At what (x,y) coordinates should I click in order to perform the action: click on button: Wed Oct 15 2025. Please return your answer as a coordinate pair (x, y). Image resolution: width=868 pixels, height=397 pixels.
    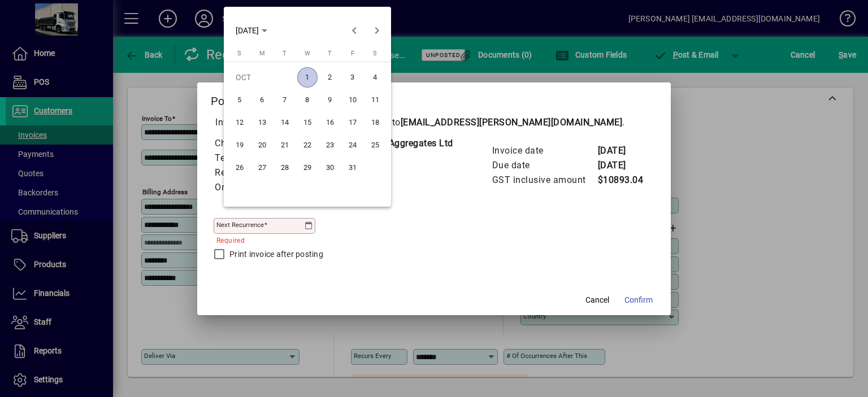
    Looking at the image, I should click on (307, 123).